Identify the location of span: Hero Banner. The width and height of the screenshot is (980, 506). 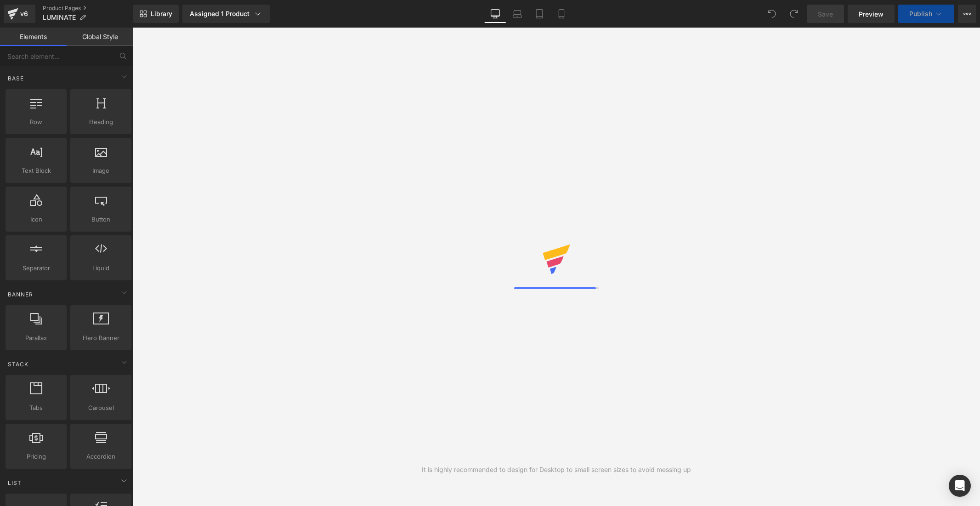
(100, 338).